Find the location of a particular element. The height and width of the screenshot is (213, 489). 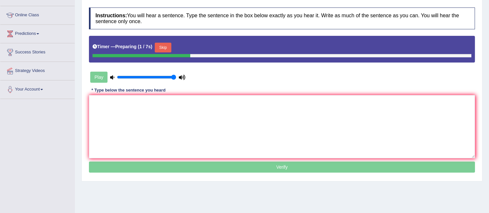

h5: Timer — is located at coordinates (122, 47).